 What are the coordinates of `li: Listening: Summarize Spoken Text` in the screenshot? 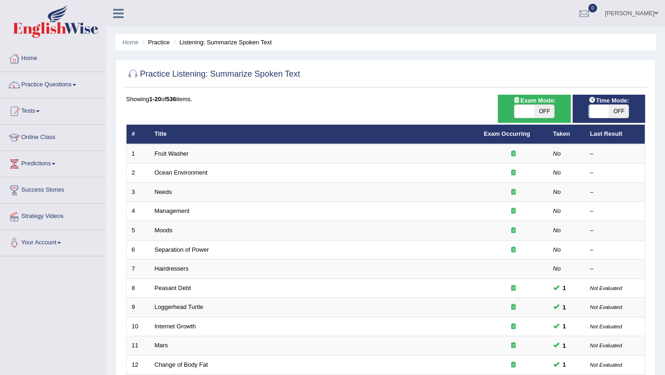 It's located at (221, 42).